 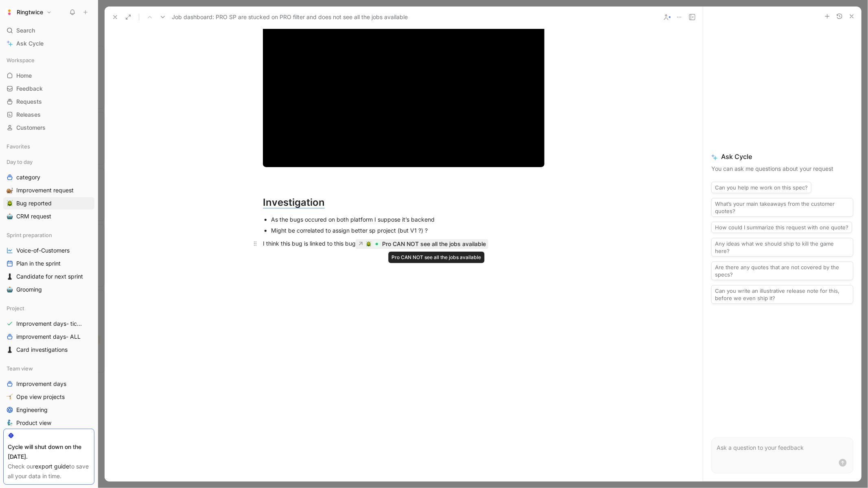 I want to click on a: 🤸Ope view projects, so click(x=49, y=397).